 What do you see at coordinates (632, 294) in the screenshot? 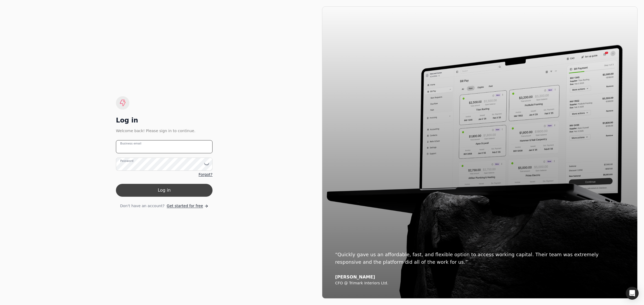
I see `div: Open Intercom Messenger` at bounding box center [632, 294].